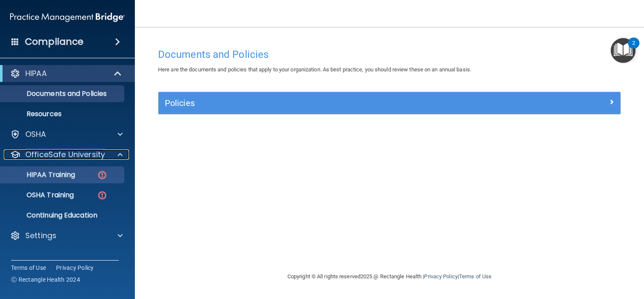 Image resolution: width=644 pixels, height=299 pixels. Describe the element at coordinates (54, 42) in the screenshot. I see `h4: Compliance` at that location.